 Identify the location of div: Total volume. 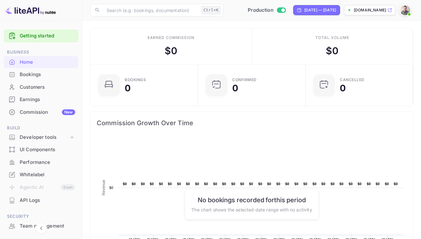
(333, 38).